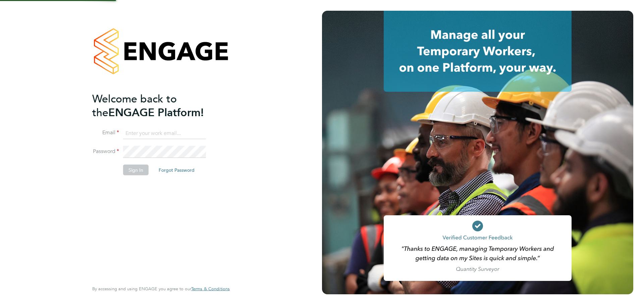 This screenshot has width=644, height=305. I want to click on input: Enter your work email..., so click(164, 133).